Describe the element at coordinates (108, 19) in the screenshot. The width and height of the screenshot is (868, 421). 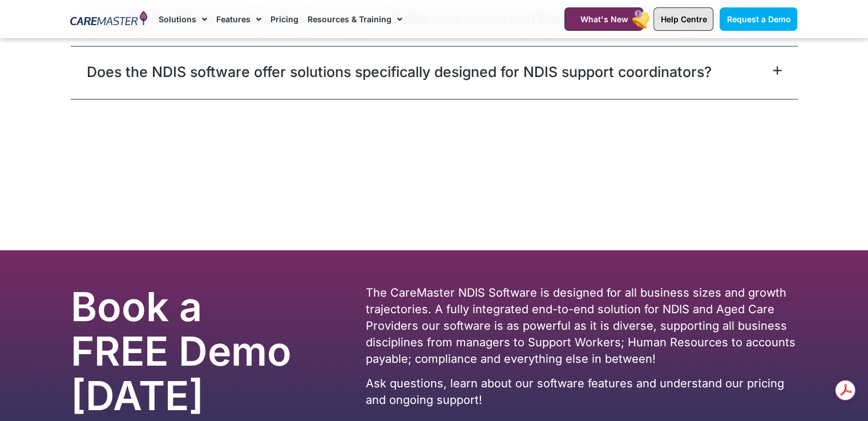
I see `img: CareMaster Logo` at that location.